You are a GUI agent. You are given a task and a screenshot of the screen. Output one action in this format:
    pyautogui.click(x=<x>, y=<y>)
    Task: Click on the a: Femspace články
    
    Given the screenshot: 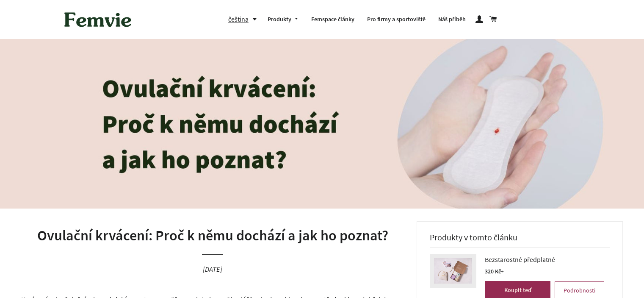 What is the action you would take?
    pyautogui.click(x=333, y=20)
    